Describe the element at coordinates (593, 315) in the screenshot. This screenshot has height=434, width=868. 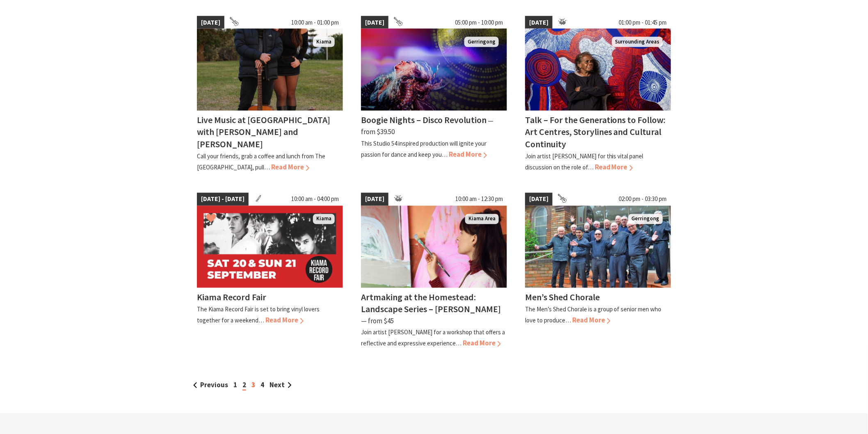
I see `p: The Men’s Shed Chorale is a group of senior men who love to produce…` at that location.